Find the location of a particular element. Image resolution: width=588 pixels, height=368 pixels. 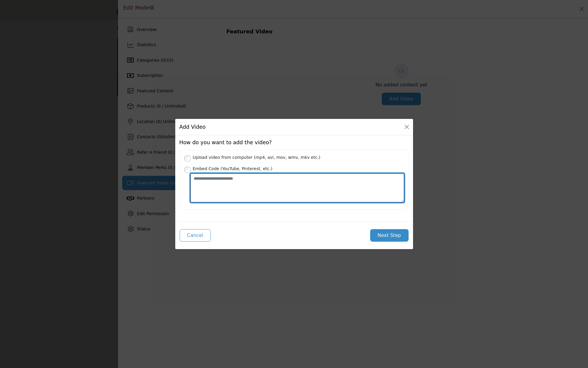

button: Next Step is located at coordinates (389, 236).